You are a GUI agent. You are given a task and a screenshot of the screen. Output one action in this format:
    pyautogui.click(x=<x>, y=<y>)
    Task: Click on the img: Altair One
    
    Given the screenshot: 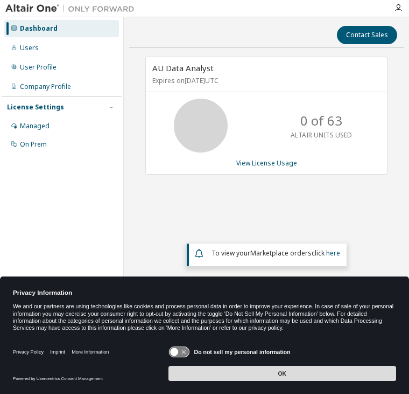 What is the action you would take?
    pyautogui.click(x=73, y=9)
    